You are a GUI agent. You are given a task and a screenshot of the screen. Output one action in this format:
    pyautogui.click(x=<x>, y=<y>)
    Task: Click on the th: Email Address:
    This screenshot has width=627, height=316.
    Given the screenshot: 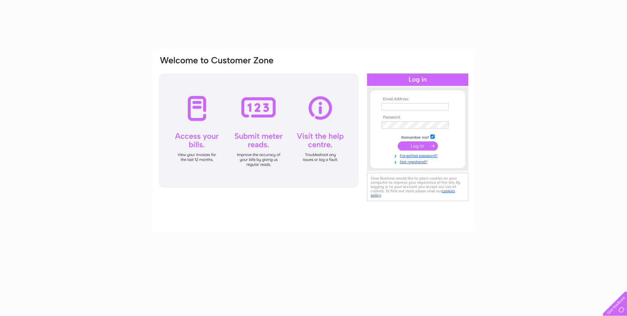 What is the action you would take?
    pyautogui.click(x=418, y=99)
    